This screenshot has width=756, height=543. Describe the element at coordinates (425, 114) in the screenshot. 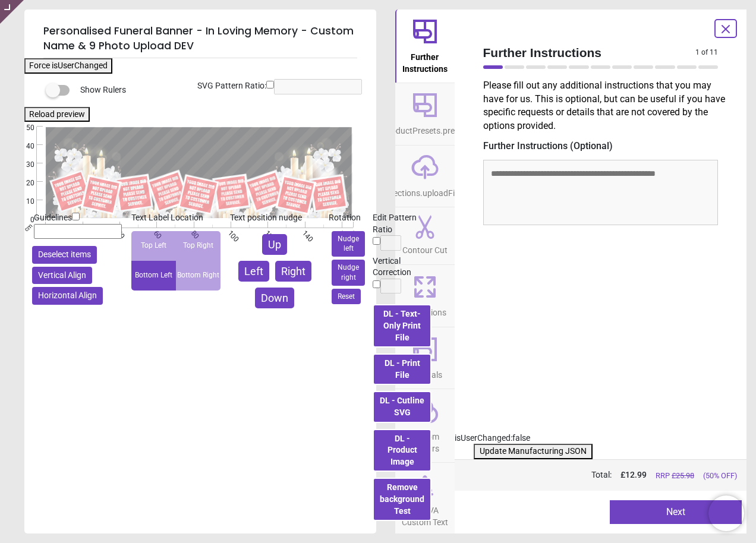

I see `button: productPresets.preset` at that location.